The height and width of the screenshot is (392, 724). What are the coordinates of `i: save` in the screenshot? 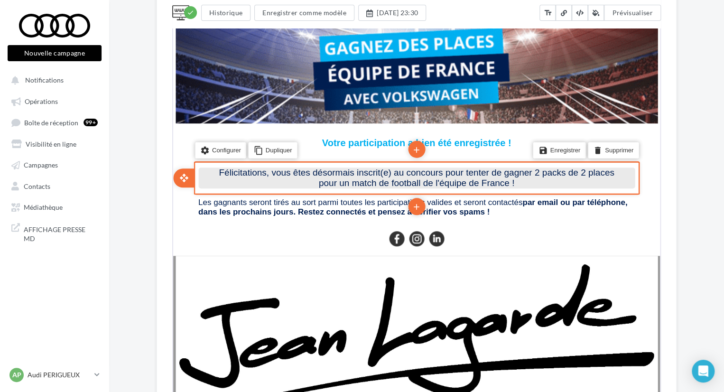 It's located at (370, 293).